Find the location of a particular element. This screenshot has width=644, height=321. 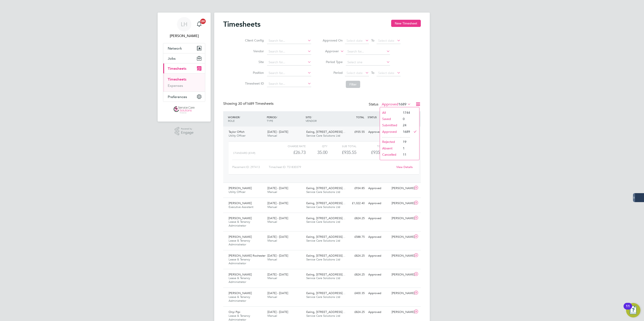

div: QTY is located at coordinates (316, 146).